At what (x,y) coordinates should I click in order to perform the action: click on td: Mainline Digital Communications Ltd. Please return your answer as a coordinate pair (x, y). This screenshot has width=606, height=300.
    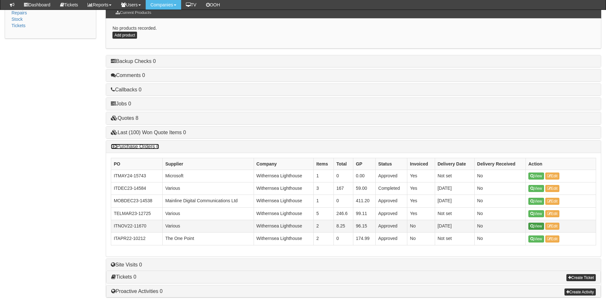
    Looking at the image, I should click on (208, 201).